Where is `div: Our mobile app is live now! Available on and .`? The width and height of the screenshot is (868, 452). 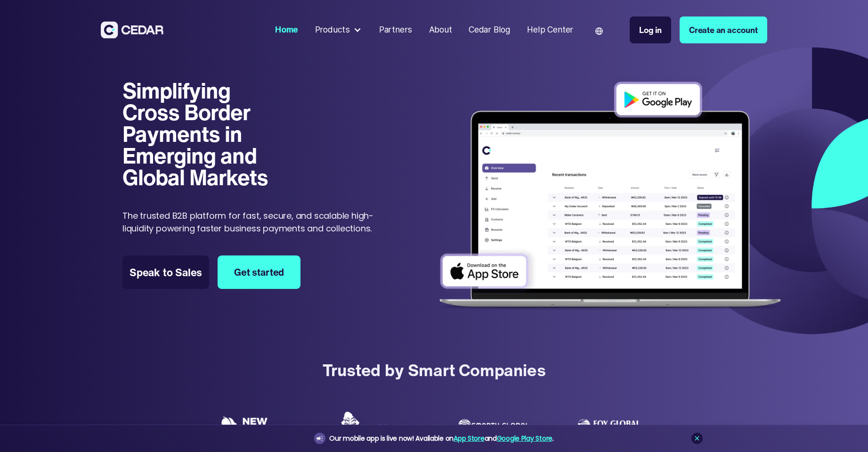 div: Our mobile app is live now! Available on and . is located at coordinates (441, 438).